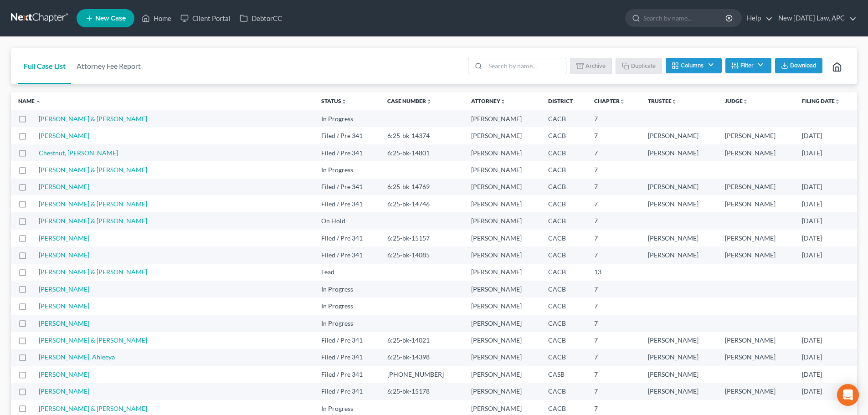 The width and height of the screenshot is (868, 415). What do you see at coordinates (757, 18) in the screenshot?
I see `a: Help` at bounding box center [757, 18].